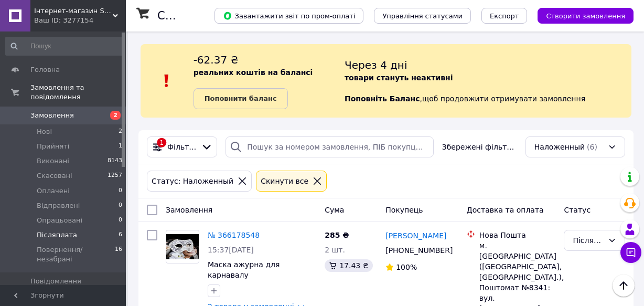 The width and height of the screenshot is (644, 306). I want to click on h1: Список замовлень, so click(210, 16).